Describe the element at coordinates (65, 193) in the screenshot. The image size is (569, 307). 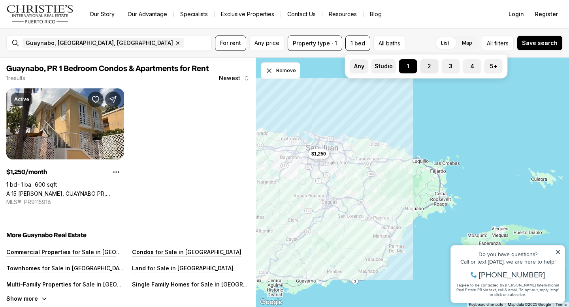
I see `a: A 15 NAPOLES, GUAYNABO PR, 00966` at that location.